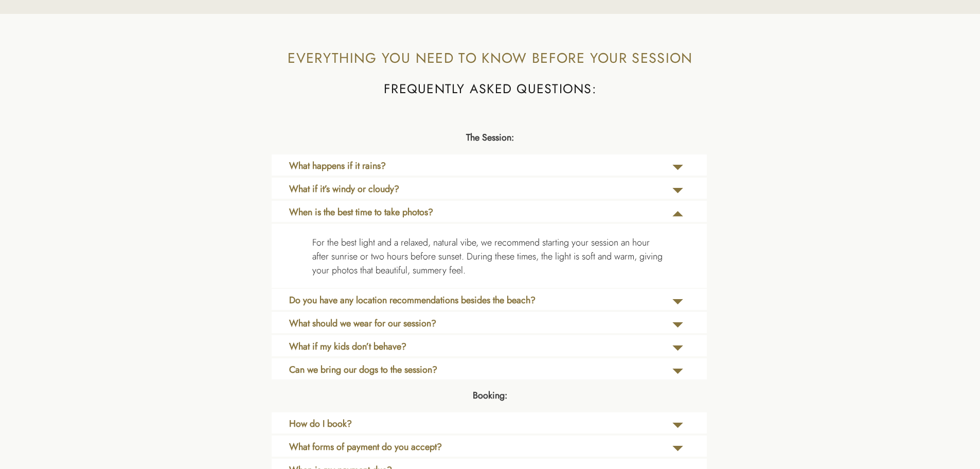 The width and height of the screenshot is (980, 469). I want to click on b: What if my kids don’t behave?, so click(348, 346).